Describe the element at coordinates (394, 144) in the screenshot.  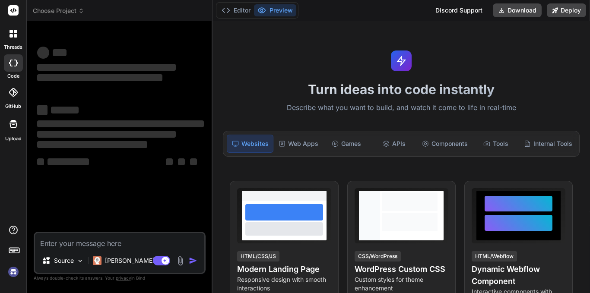
I see `div: APIs` at that location.